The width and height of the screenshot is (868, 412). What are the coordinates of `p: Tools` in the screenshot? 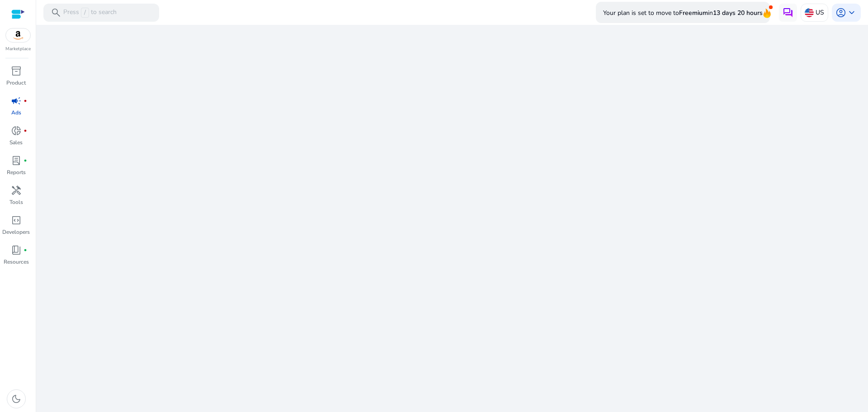 It's located at (16, 202).